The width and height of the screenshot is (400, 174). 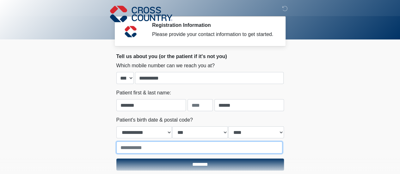 I want to click on label: Patient first & last name:, so click(x=144, y=93).